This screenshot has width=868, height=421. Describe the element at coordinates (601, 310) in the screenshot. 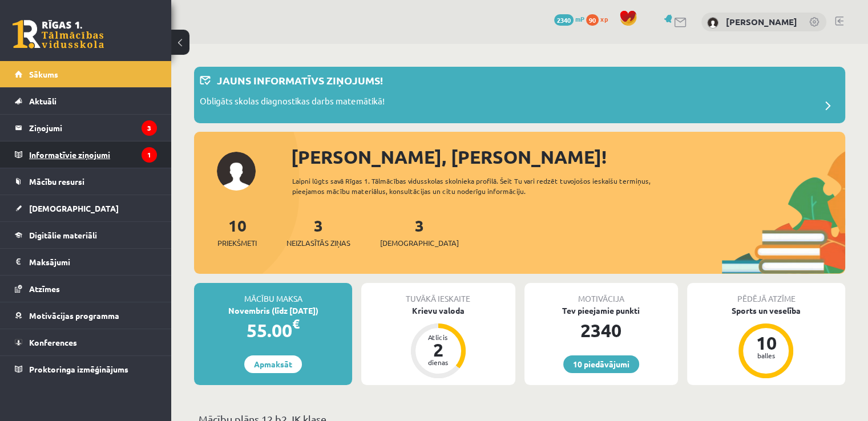

I see `div: Tev pieejamie punkti` at that location.